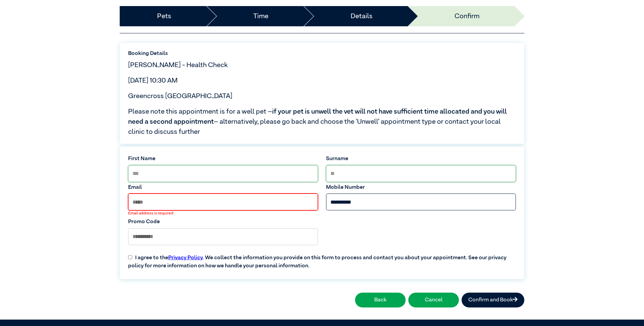  Describe the element at coordinates (223, 213) in the screenshot. I see `div: Email address is required` at that location.